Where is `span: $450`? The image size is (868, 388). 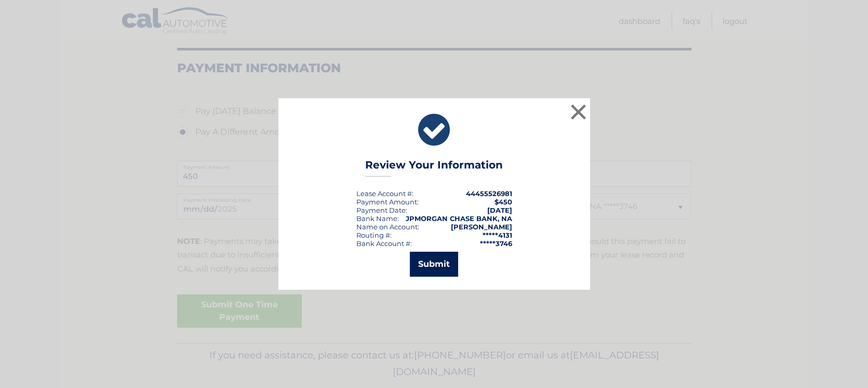
span: $450 is located at coordinates (503, 202).